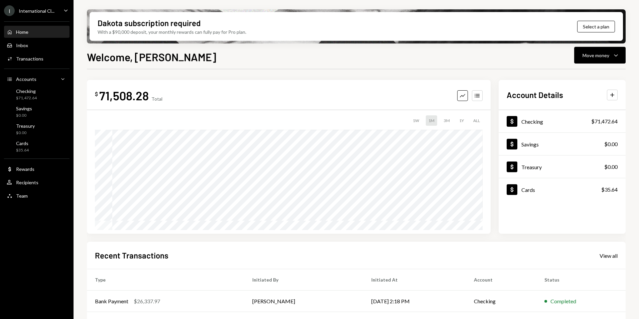 Image resolution: width=639 pixels, height=319 pixels. What do you see at coordinates (535, 95) in the screenshot?
I see `h2: Account Details` at bounding box center [535, 95].